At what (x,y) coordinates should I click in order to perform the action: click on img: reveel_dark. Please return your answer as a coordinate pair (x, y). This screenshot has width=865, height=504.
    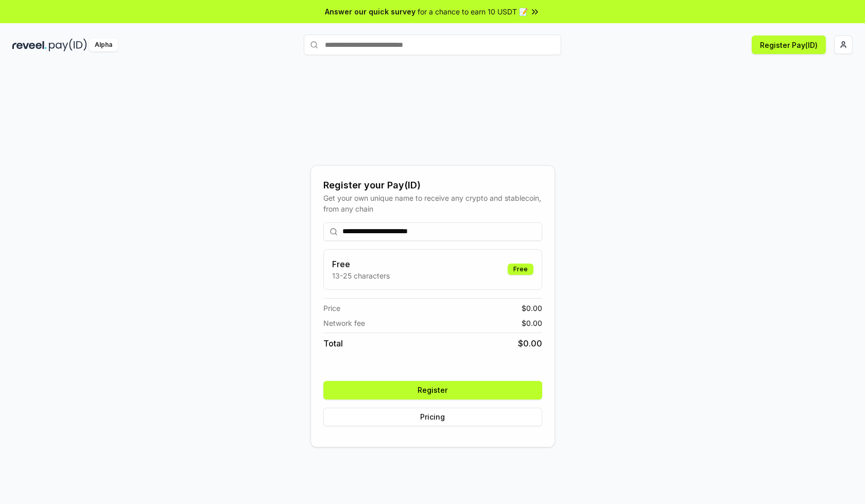
    Looking at the image, I should click on (29, 45).